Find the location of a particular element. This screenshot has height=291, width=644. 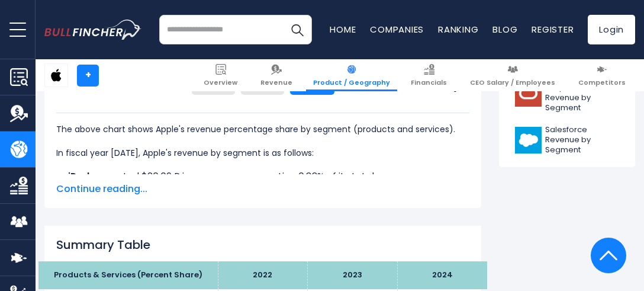

span: Competitors is located at coordinates (602, 82).